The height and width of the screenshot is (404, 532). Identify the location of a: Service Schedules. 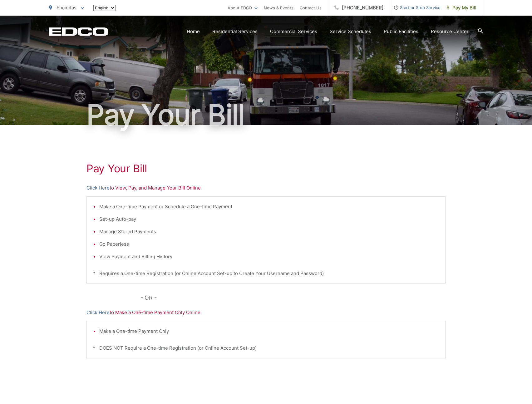
(350, 31).